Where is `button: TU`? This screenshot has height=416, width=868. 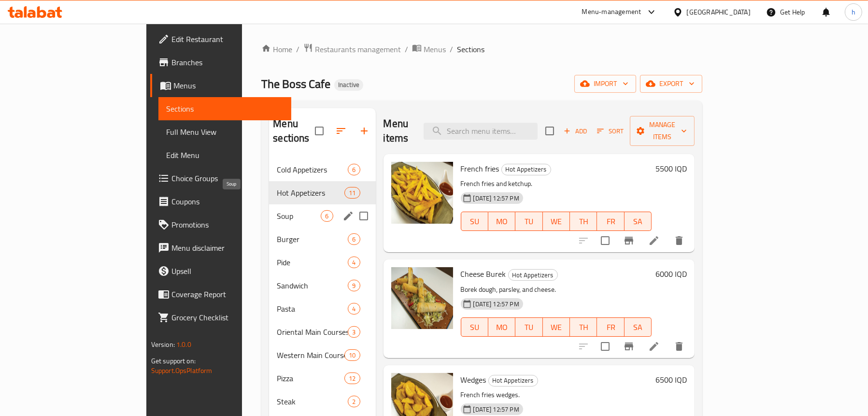
button: TU is located at coordinates (529, 327).